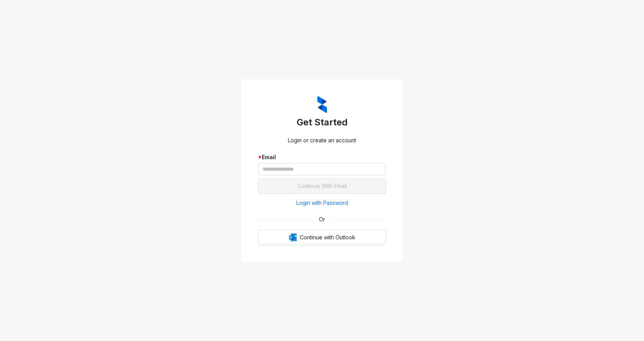 Image resolution: width=644 pixels, height=341 pixels. I want to click on span: Continue with Outlook, so click(327, 237).